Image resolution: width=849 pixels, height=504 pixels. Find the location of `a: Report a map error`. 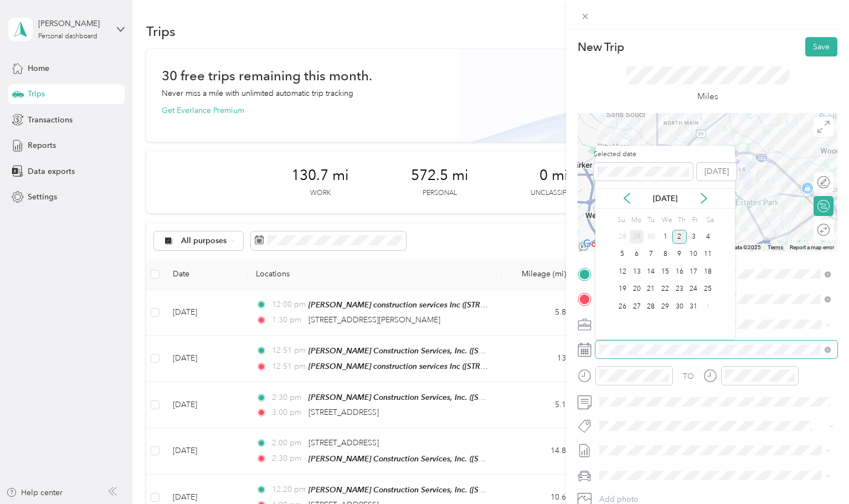

a: Report a map error is located at coordinates (812, 247).